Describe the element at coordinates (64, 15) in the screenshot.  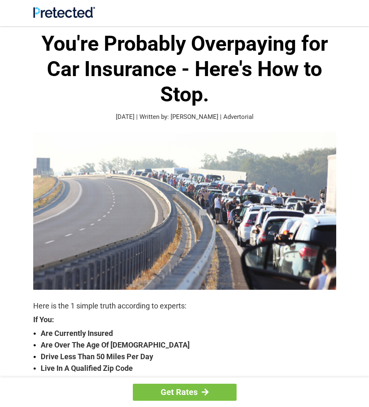
I see `a: Site Logo` at that location.